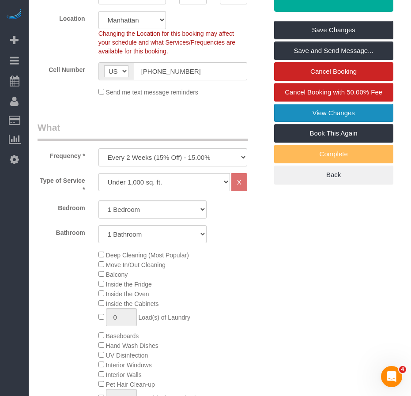 The height and width of the screenshot is (396, 411). I want to click on span: Inside the Fridge, so click(129, 284).